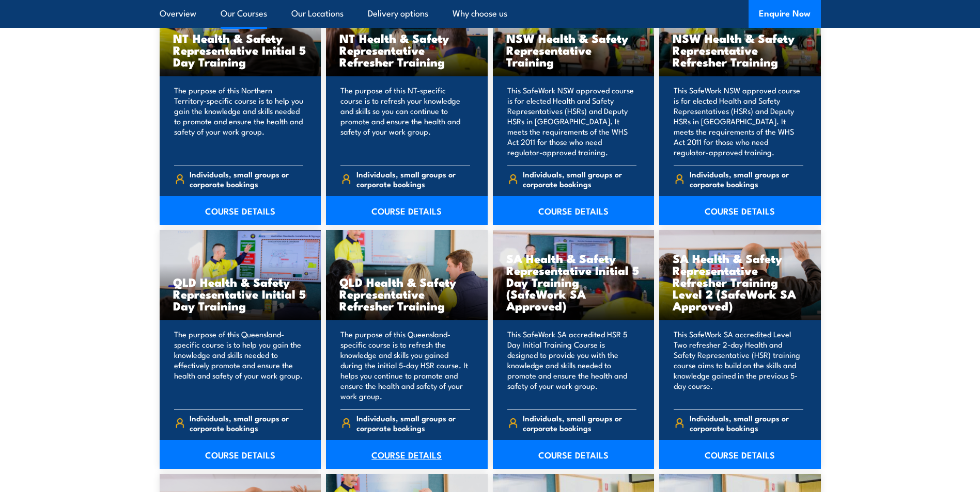 This screenshot has width=980, height=492. I want to click on h3: NSW Health & Safety Representative Refresher Training, so click(740, 50).